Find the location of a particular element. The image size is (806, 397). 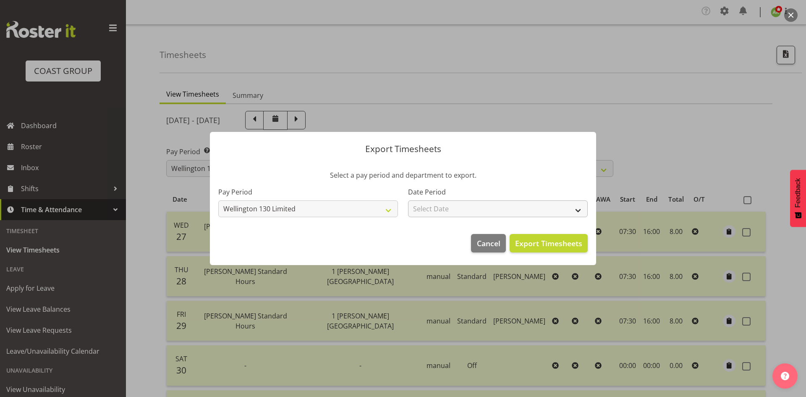

img: help-xxl-2.png is located at coordinates (785, 376).